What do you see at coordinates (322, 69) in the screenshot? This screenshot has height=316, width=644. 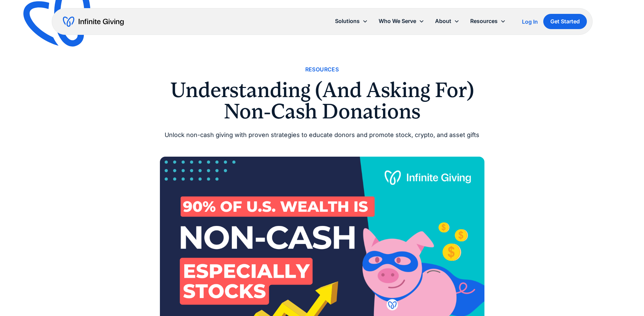 I see `a: Resources` at bounding box center [322, 69].